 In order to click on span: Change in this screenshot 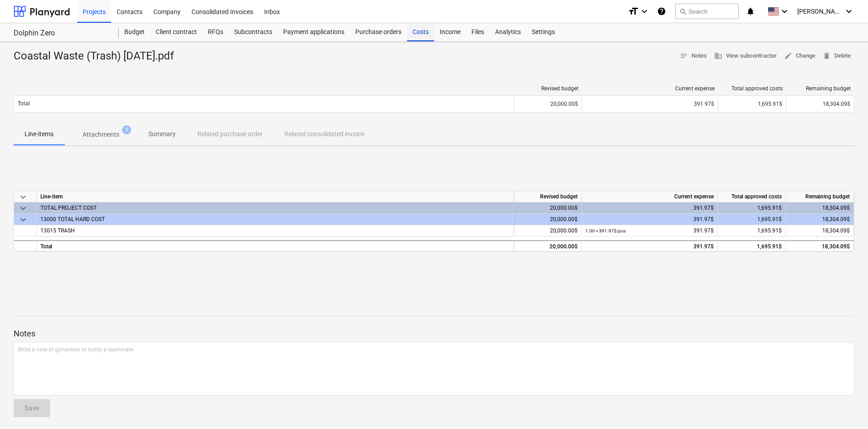, I will do `click(799, 56)`.